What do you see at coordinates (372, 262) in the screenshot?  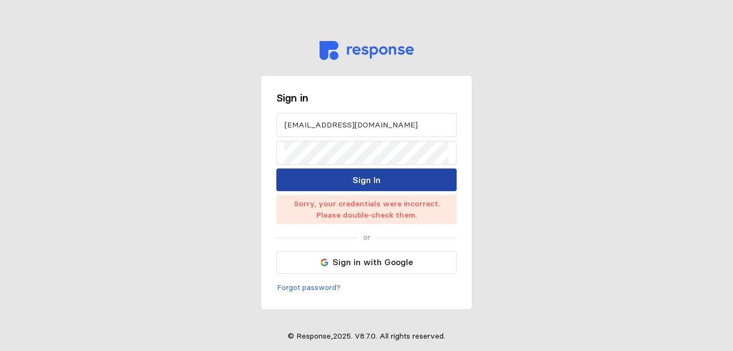 I see `p: Sign in with Google` at bounding box center [372, 262].